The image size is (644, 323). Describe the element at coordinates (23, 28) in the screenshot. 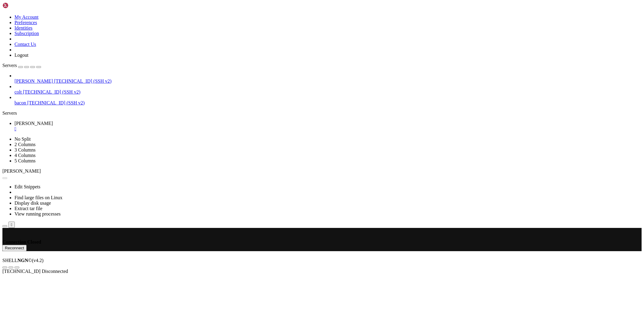

I see `a: Identities` at that location.